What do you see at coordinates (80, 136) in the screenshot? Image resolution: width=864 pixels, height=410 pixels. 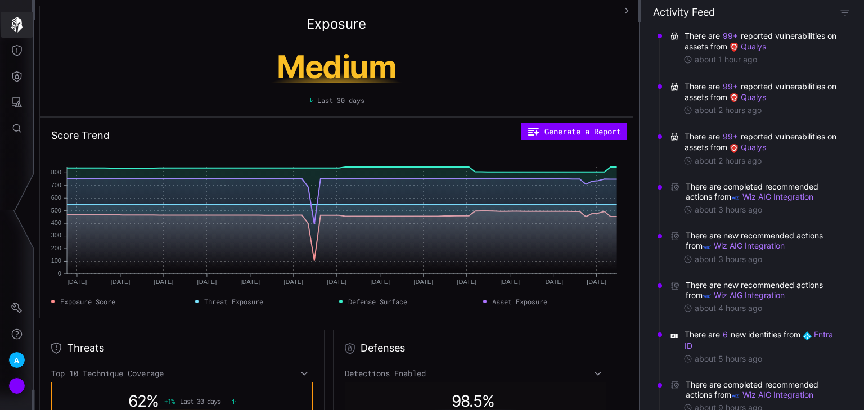 I see `h2: Score Trend` at bounding box center [80, 136].